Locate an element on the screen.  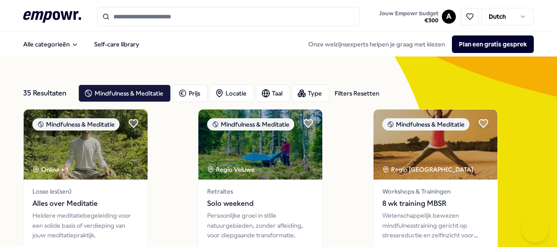
div: Prijs is located at coordinates (190, 93).